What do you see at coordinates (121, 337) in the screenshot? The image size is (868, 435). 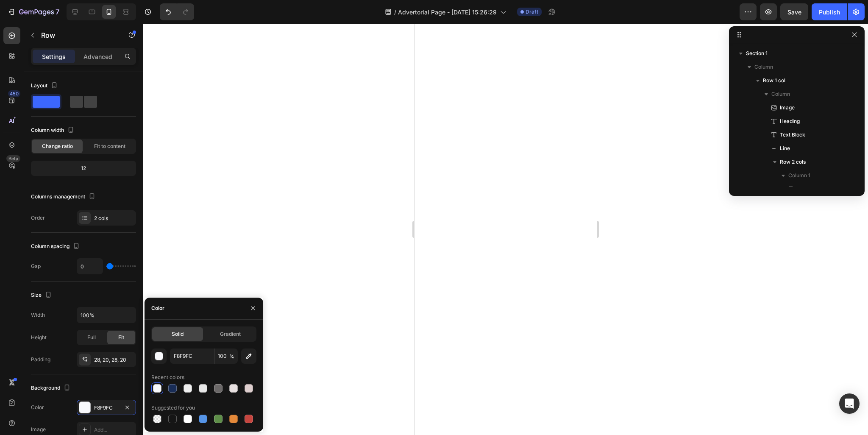 I see `span: Fit` at bounding box center [121, 337].